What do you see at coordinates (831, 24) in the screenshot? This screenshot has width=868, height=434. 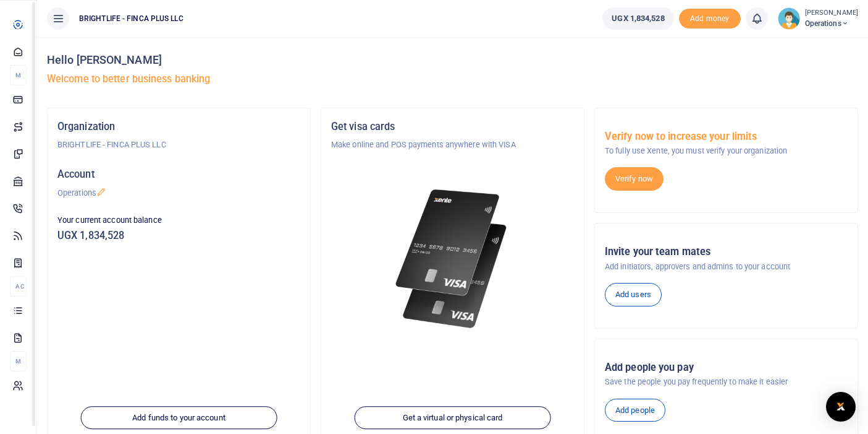 I see `span: Operations` at bounding box center [831, 24].